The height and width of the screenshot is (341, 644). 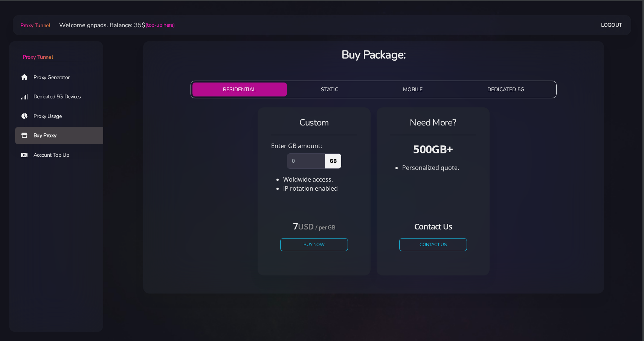 I want to click on small: Contact Us, so click(x=433, y=227).